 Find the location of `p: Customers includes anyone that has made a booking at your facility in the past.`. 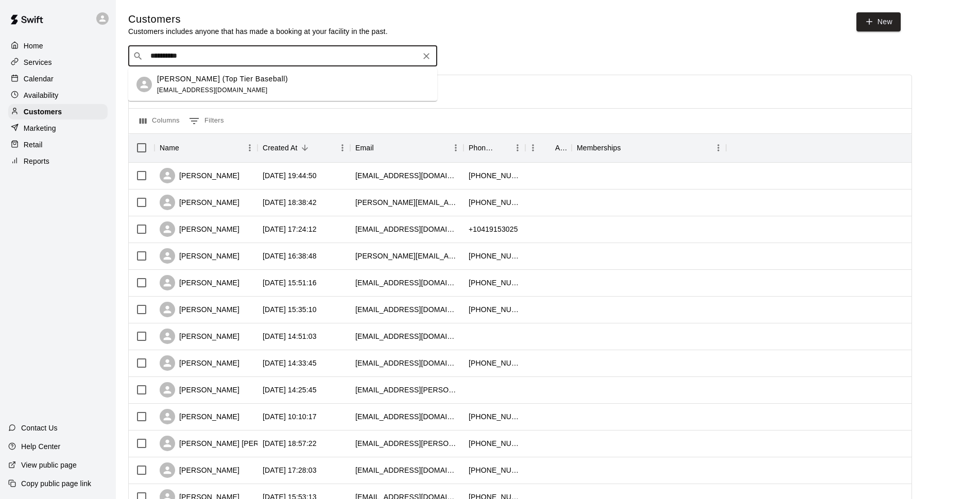

p: Customers includes anyone that has made a booking at your facility in the past. is located at coordinates (258, 31).